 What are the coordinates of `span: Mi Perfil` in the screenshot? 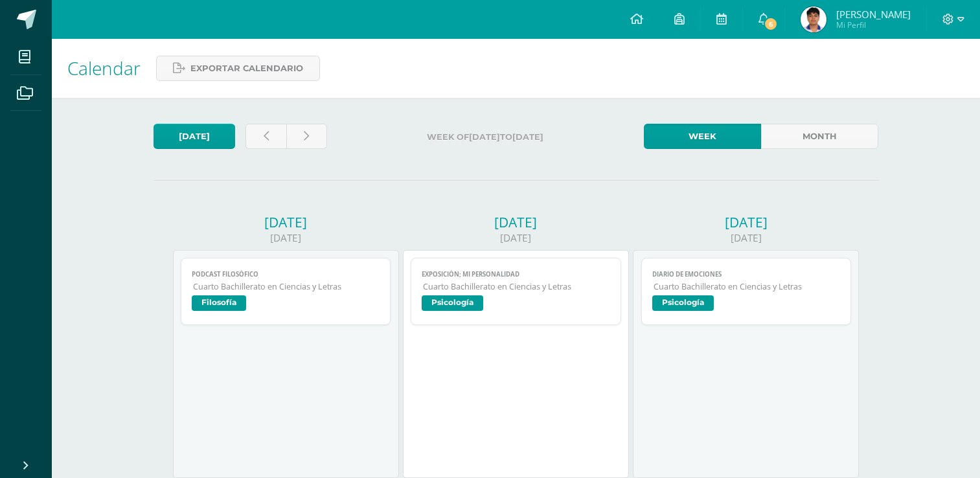 It's located at (873, 24).